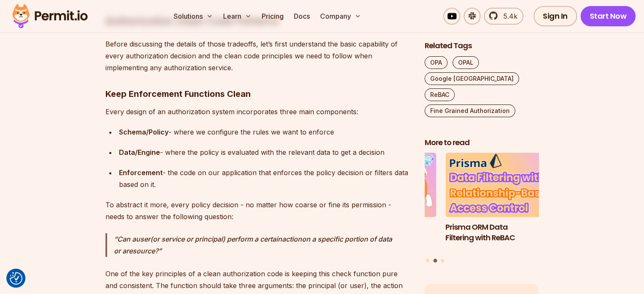 The image size is (644, 294). What do you see at coordinates (50, 16) in the screenshot?
I see `img: Permit logo` at bounding box center [50, 16].